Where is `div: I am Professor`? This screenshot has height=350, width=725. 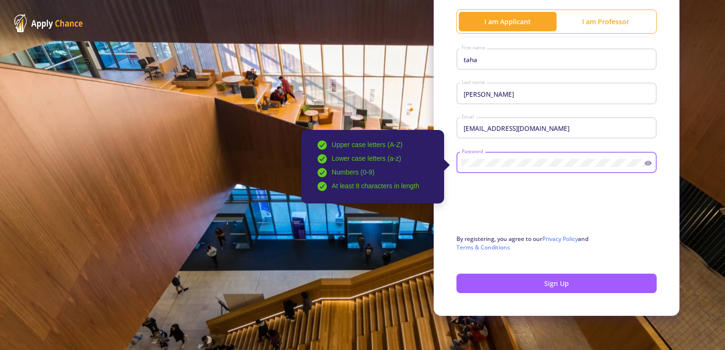 div: I am Professor is located at coordinates (606, 21).